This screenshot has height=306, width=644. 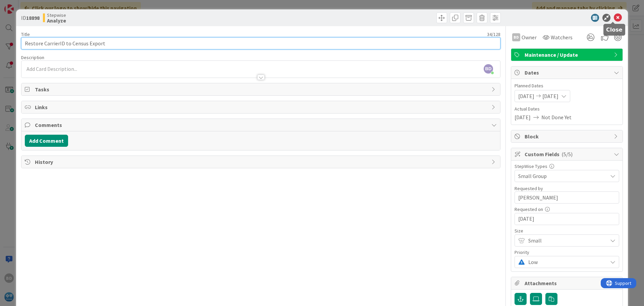 I want to click on button: Add Comment, so click(x=46, y=141).